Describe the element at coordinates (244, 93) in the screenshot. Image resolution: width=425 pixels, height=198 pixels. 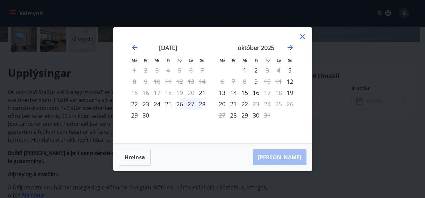
I see `div: 15` at that location.